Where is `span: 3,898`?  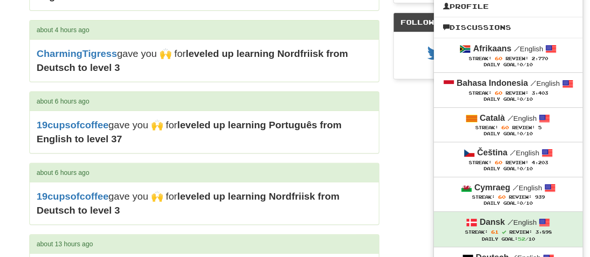 span: 3,898 is located at coordinates (543, 232).